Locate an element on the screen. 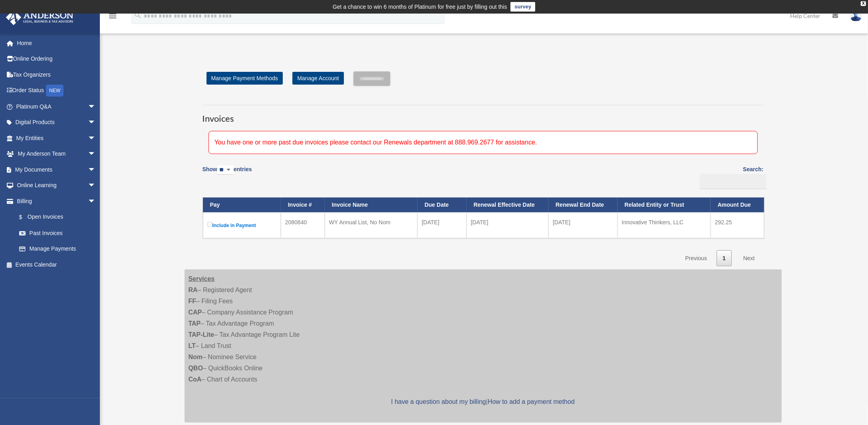 The height and width of the screenshot is (425, 868). strong: QBO is located at coordinates (195, 368).